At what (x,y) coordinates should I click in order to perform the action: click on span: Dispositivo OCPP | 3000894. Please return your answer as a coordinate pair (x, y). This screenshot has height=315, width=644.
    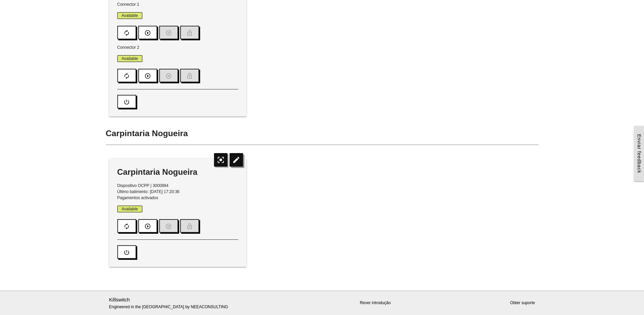
    Looking at the image, I should click on (143, 185).